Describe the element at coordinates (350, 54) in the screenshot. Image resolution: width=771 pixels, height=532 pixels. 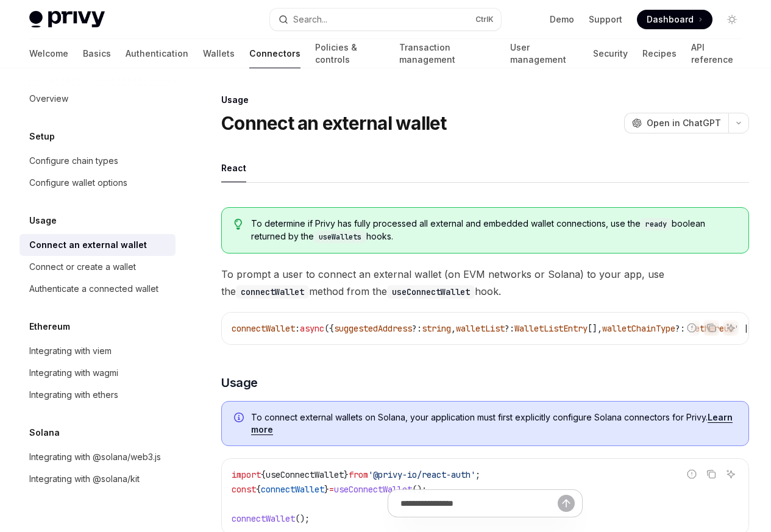
I see `a: Policies & controls` at that location.